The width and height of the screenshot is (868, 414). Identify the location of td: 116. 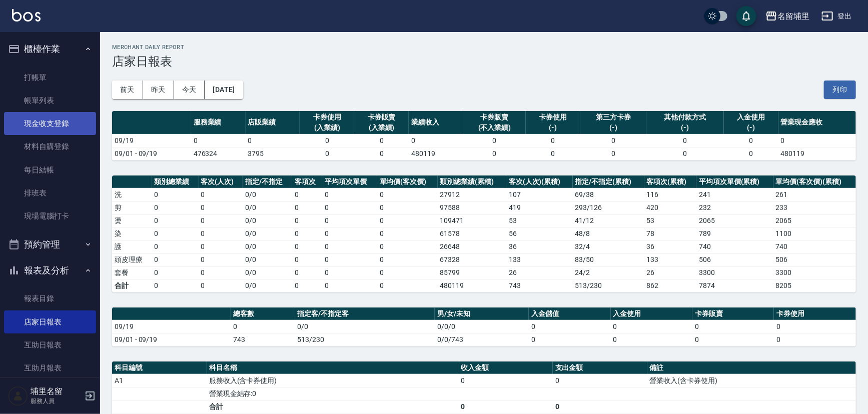
(670, 195).